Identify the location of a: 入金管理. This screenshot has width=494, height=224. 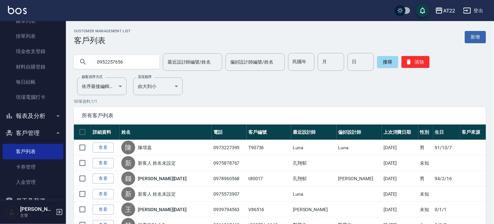
(33, 182).